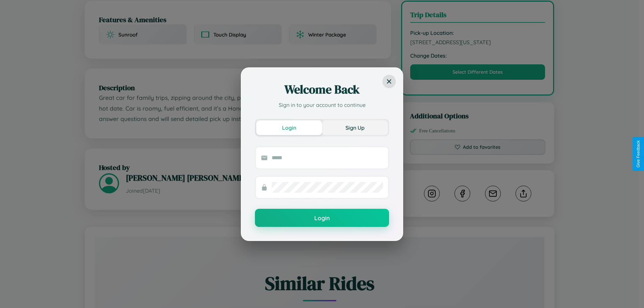 The image size is (644, 308). Describe the element at coordinates (355, 128) in the screenshot. I see `button: Sign Up` at that location.